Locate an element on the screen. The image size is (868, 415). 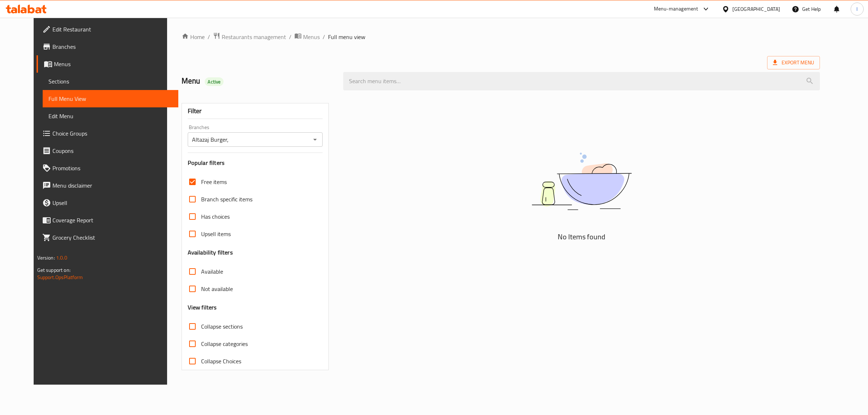
a: Branches is located at coordinates (107, 47).